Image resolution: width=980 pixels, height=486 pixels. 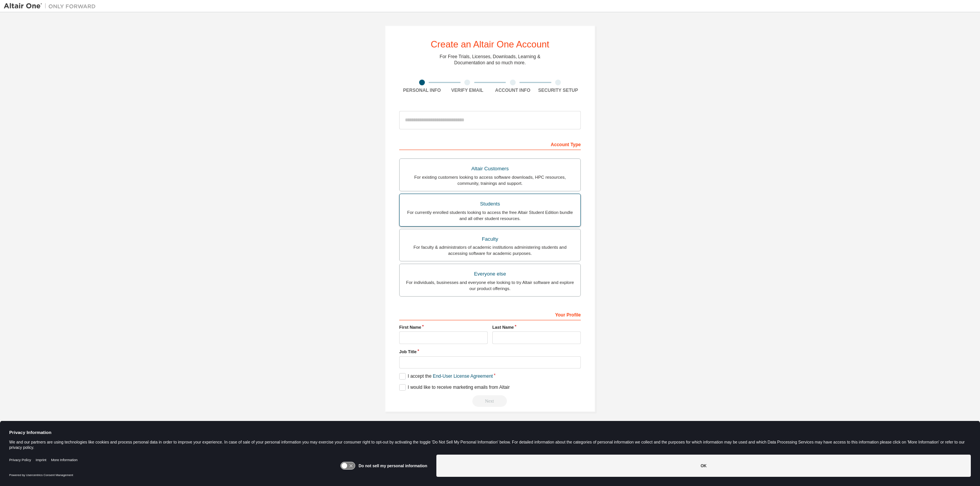 What do you see at coordinates (490, 352) in the screenshot?
I see `label: Job Title` at bounding box center [490, 352].